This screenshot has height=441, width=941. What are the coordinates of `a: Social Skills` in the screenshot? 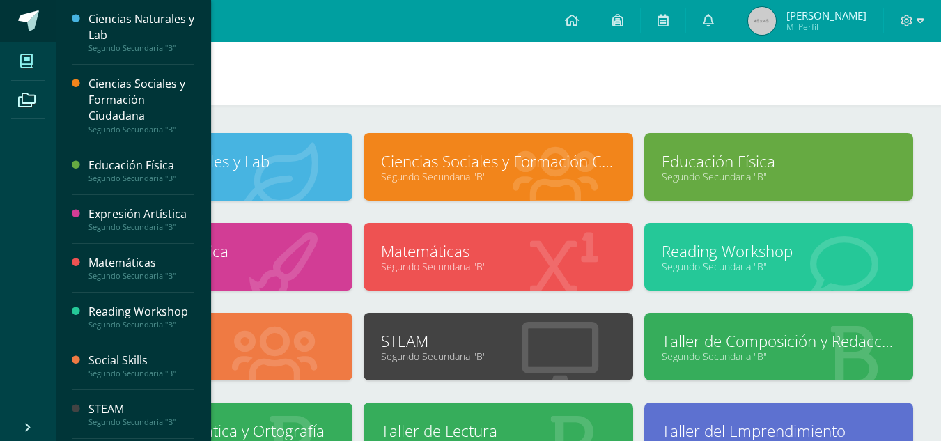 It's located at (218, 340).